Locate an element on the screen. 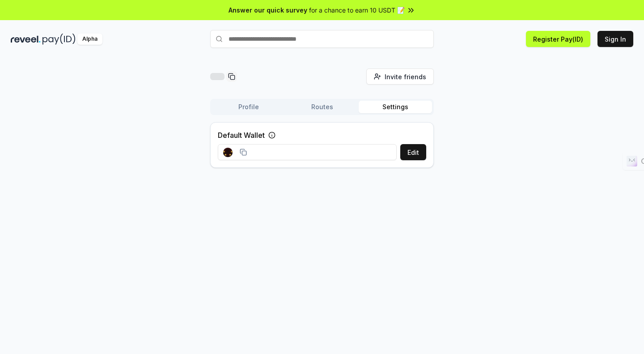 This screenshot has width=644, height=354. span: Answer our quick survey is located at coordinates (268, 10).